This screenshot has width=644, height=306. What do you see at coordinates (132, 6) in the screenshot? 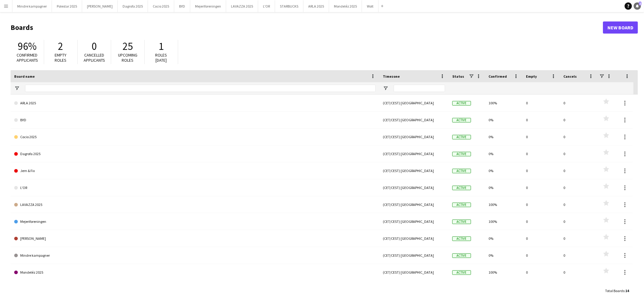
I see `button: Dagrofa 2025` at bounding box center [132, 6].